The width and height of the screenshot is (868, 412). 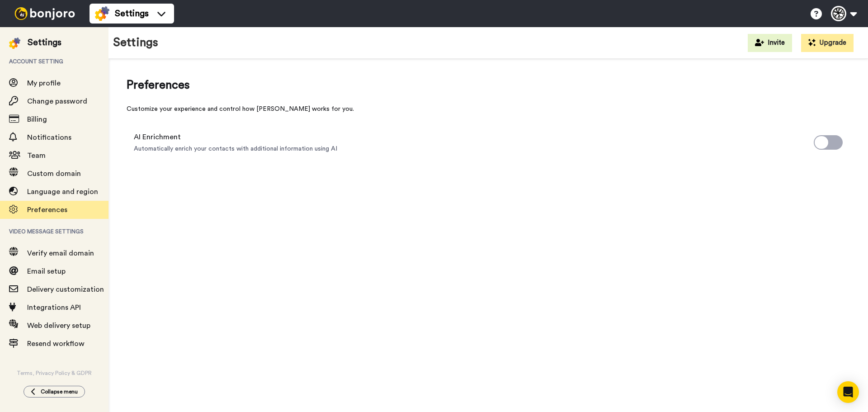 What do you see at coordinates (44, 83) in the screenshot?
I see `span: My profile` at bounding box center [44, 83].